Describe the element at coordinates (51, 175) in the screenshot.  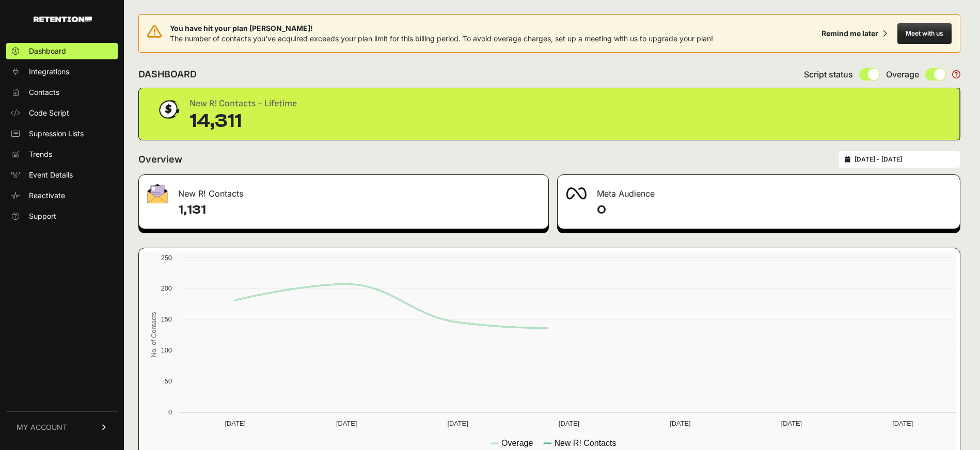
I see `span: Event Details` at that location.